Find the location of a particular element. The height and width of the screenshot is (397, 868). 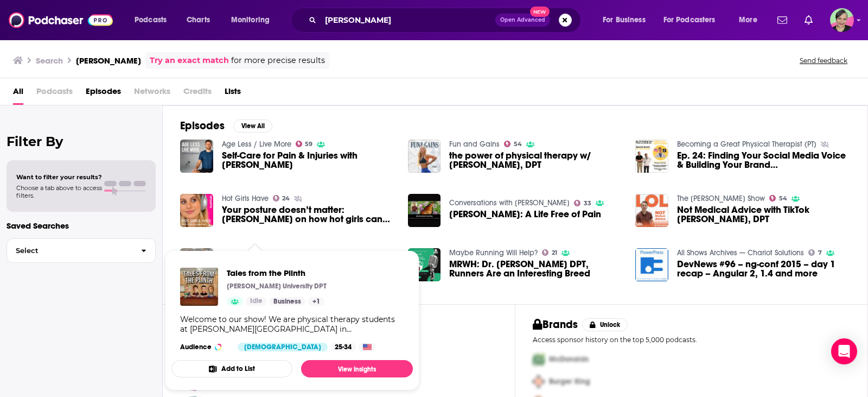

p: Saved Searches is located at coordinates (81, 225).